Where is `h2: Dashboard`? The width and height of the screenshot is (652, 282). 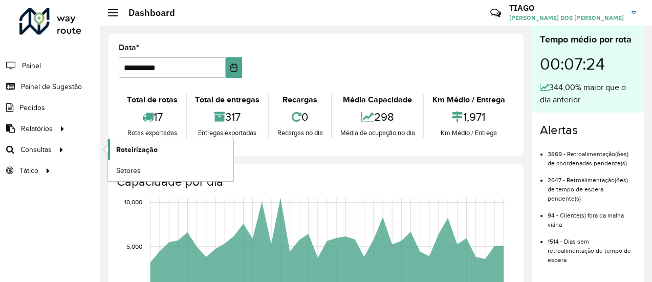 h2: Dashboard is located at coordinates (146, 13).